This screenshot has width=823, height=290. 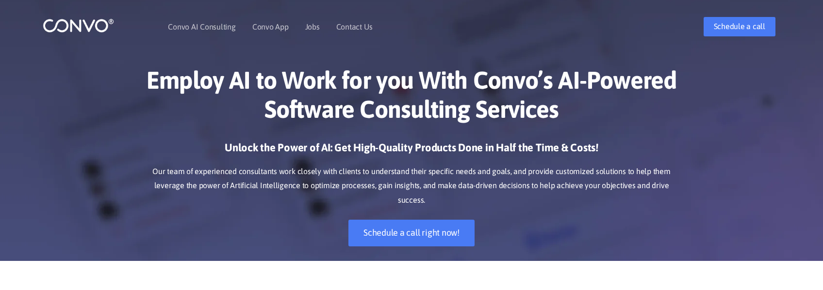 What do you see at coordinates (313, 27) in the screenshot?
I see `a: Jobs` at bounding box center [313, 27].